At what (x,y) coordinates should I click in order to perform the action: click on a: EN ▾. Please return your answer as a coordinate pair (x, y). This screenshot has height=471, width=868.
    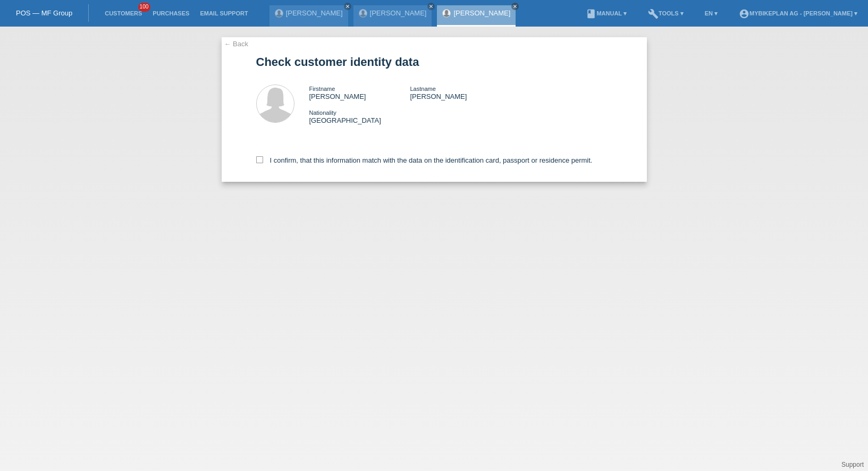
    Looking at the image, I should click on (711, 13).